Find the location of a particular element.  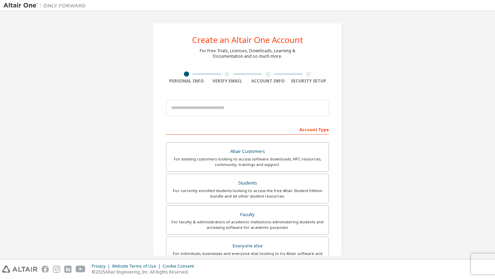

div: Account Info is located at coordinates (268, 81).